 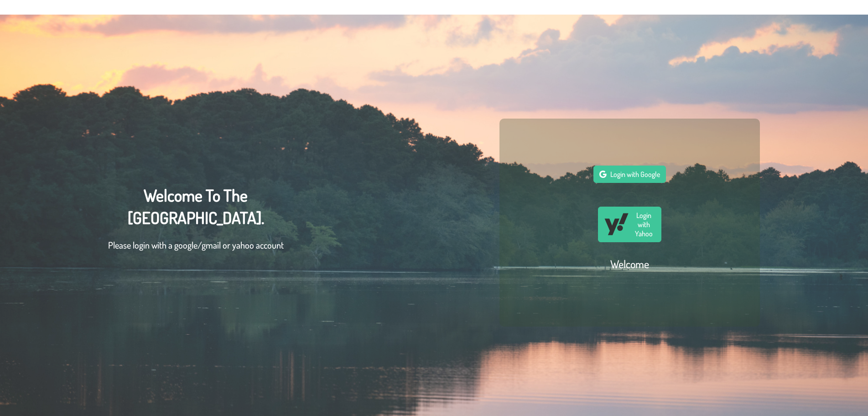 I want to click on button: Login with Google, so click(x=629, y=175).